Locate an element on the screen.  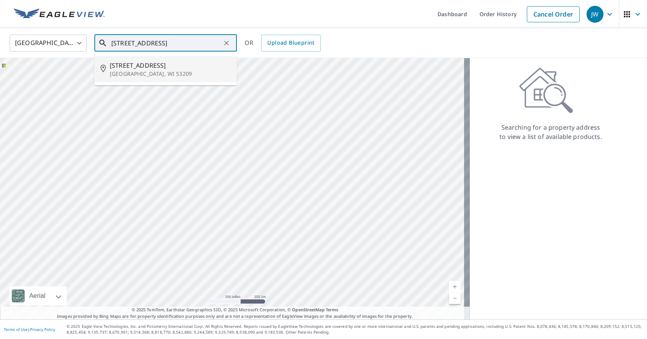
a: Privacy Policy is located at coordinates (42, 329).